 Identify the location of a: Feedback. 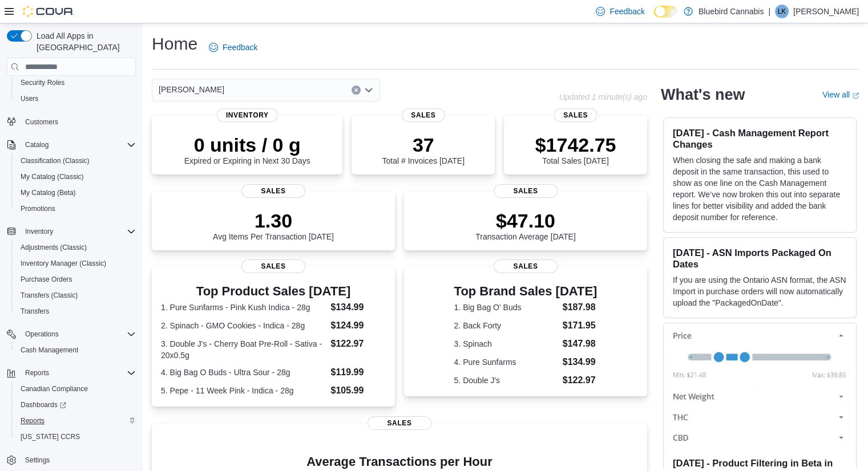
(233, 47).